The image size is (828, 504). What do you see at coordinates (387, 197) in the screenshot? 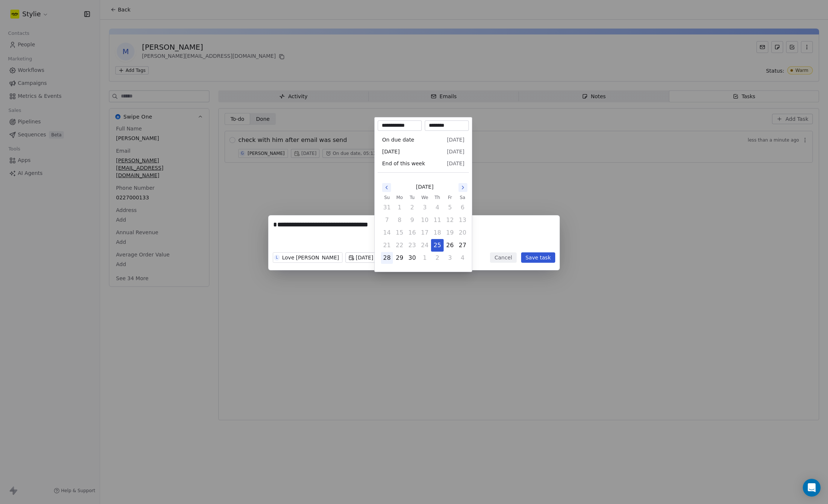
I see `th: Sunday` at bounding box center [387, 197].